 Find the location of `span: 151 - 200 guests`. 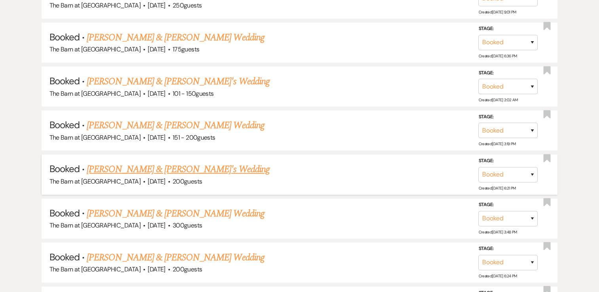

span: 151 - 200 guests is located at coordinates (194, 137).